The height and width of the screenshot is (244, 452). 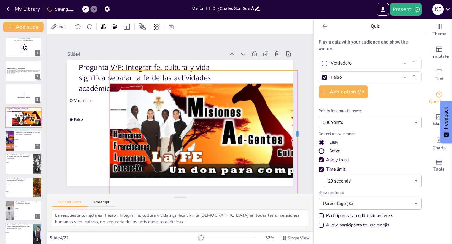 What do you see at coordinates (360, 63) in the screenshot?
I see `input: Option 1` at bounding box center [360, 63].